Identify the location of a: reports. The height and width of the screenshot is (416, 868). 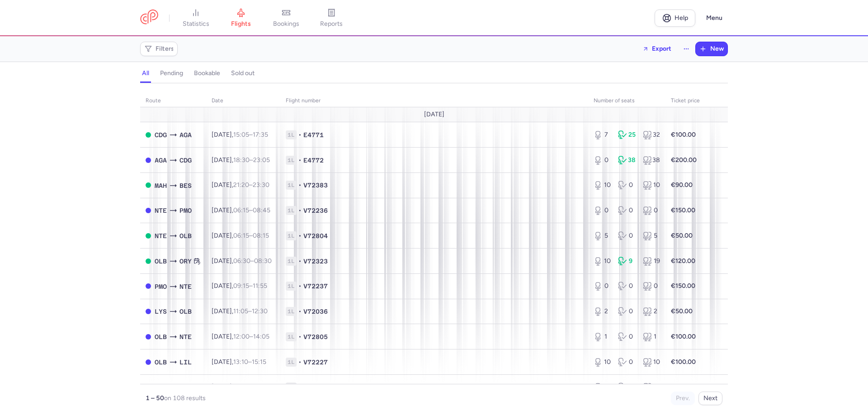
(331, 18).